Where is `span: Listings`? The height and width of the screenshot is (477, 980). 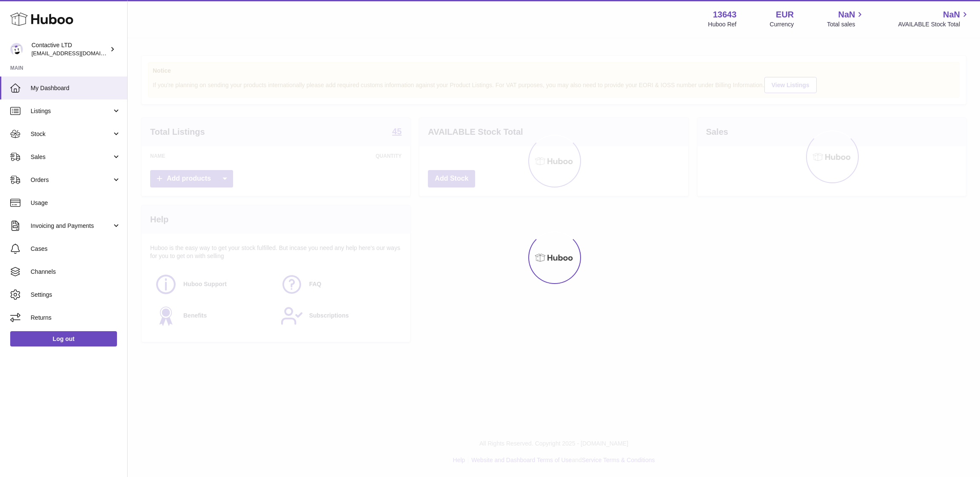 span: Listings is located at coordinates (71, 111).